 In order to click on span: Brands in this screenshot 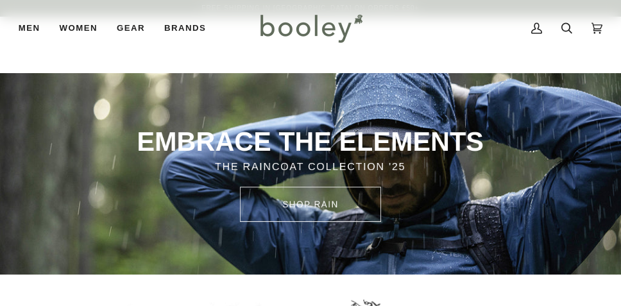, I will do `click(185, 28)`.